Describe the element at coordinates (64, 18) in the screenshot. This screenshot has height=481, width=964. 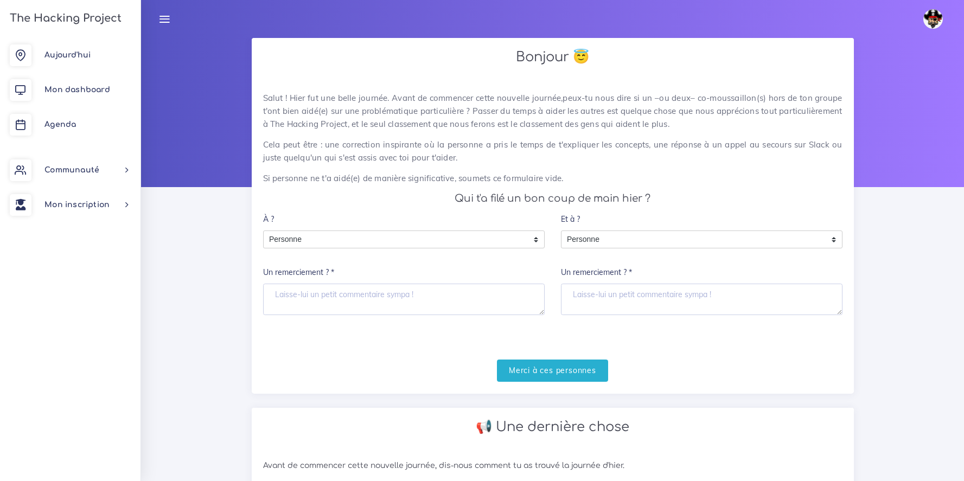
I see `h3: The Hacking Project` at that location.